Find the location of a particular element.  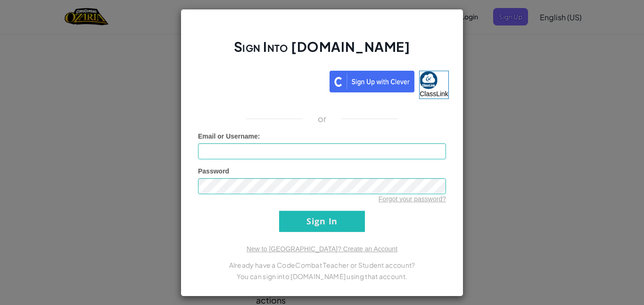

a: Forgot your password? is located at coordinates (412, 199).